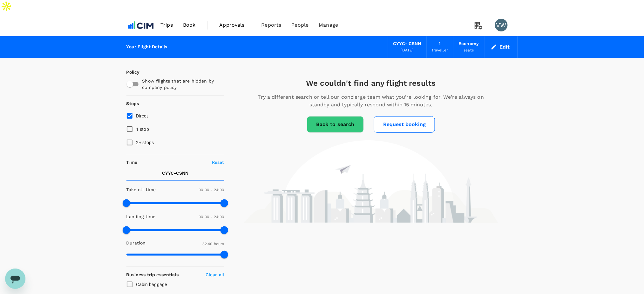 This screenshot has height=294, width=644. What do you see at coordinates (167, 25) in the screenshot?
I see `a: Trips` at bounding box center [167, 25].